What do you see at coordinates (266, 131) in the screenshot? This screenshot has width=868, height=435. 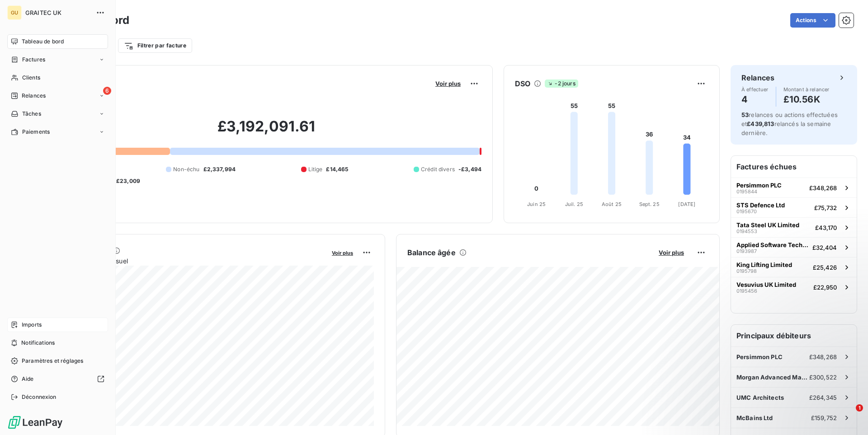 I see `h2: £3,192,091.61` at bounding box center [266, 131].